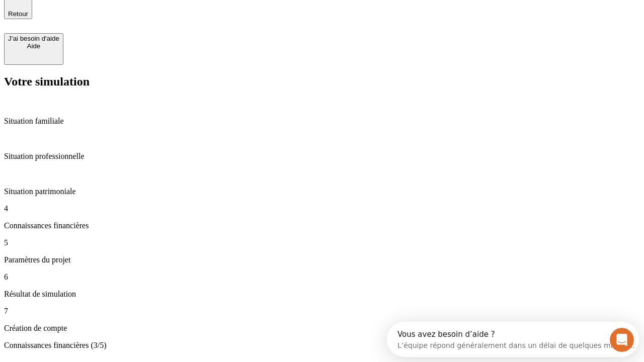  What do you see at coordinates (140, 17) in the screenshot?
I see `div: Ouvrir le Messenger Intercom` at bounding box center [140, 17].